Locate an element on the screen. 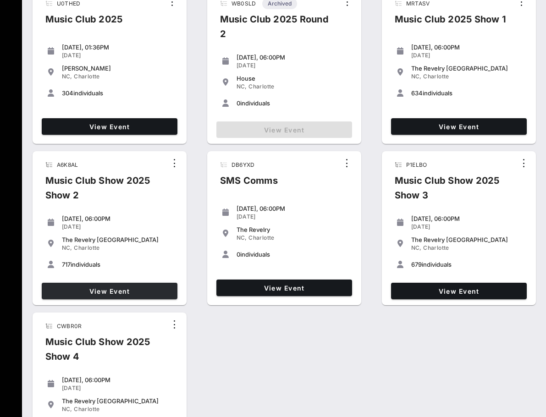 This screenshot has width=546, height=417. div: Music Club 2025 is located at coordinates (84, 23).